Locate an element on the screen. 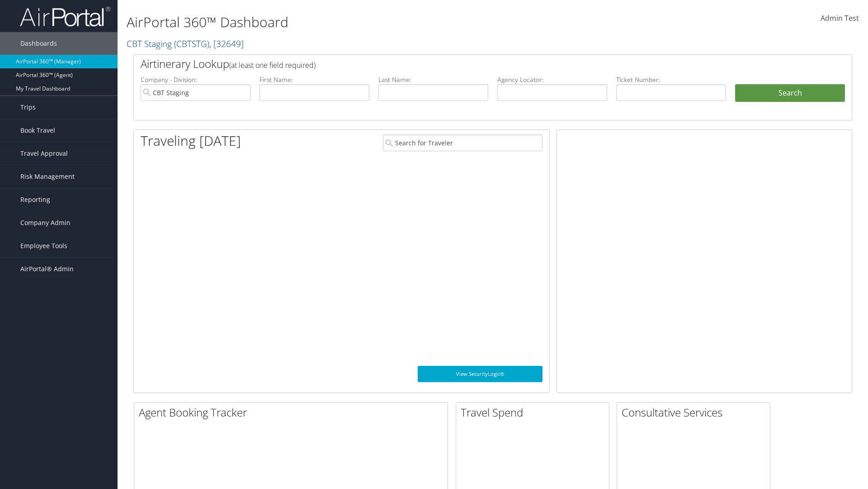 Image resolution: width=868 pixels, height=489 pixels. span: Trips is located at coordinates (28, 107).